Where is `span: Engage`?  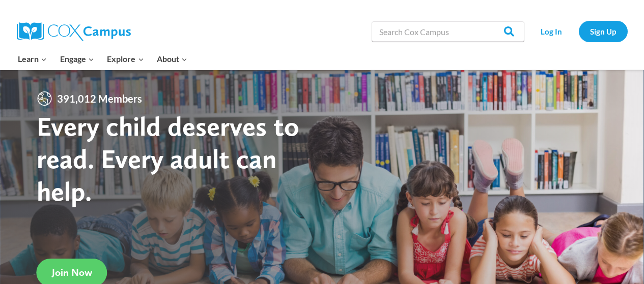
span: Engage is located at coordinates (77, 59).